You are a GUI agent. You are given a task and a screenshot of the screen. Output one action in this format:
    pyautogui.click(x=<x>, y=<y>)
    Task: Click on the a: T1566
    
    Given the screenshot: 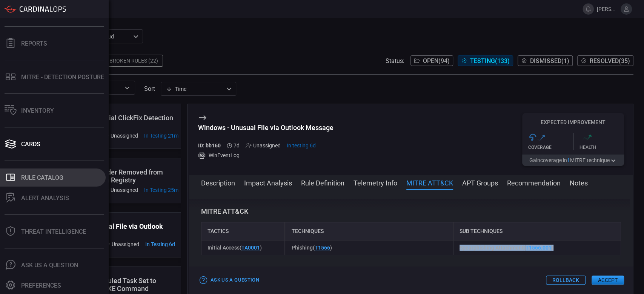 What is the action you would take?
    pyautogui.click(x=322, y=248)
    